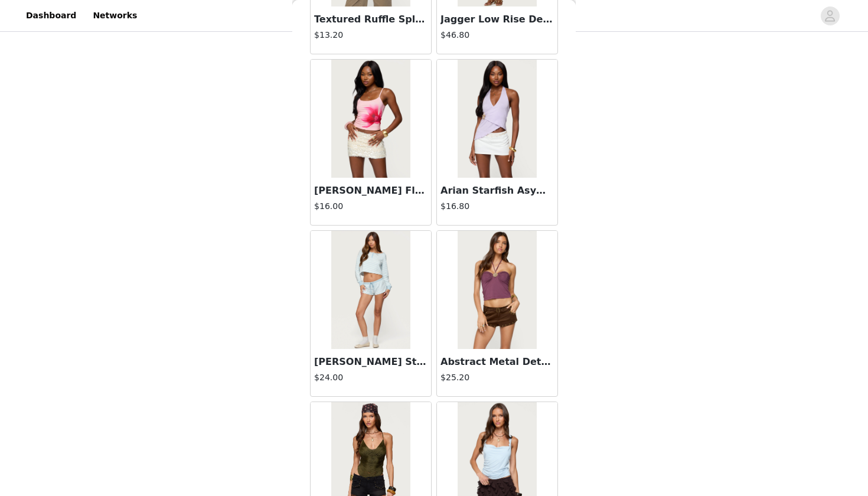  What do you see at coordinates (370, 119) in the screenshot?
I see `img: Ashe Flower Tank Top` at bounding box center [370, 119].